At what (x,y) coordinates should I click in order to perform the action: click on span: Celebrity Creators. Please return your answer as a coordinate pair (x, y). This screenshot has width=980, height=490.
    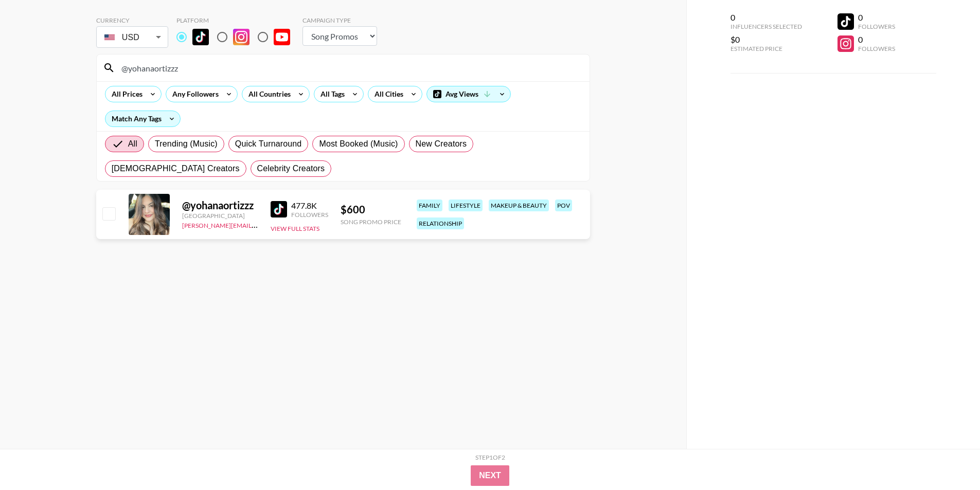
    Looking at the image, I should click on (291, 169).